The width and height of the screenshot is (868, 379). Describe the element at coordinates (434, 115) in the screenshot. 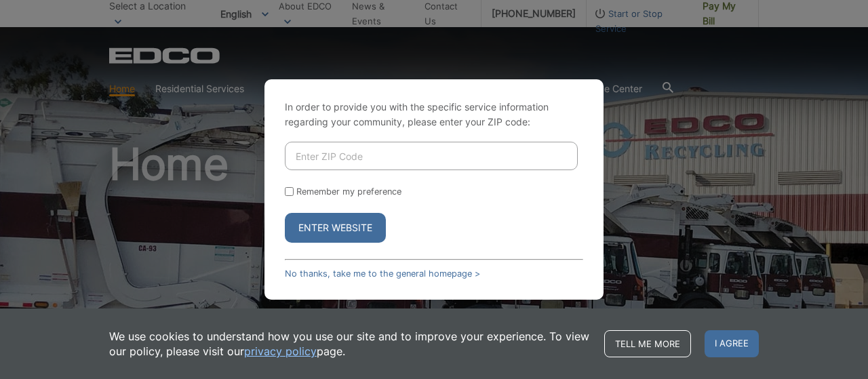

I see `p: In order to provide you with the specific service information regarding your community, please en...` at that location.